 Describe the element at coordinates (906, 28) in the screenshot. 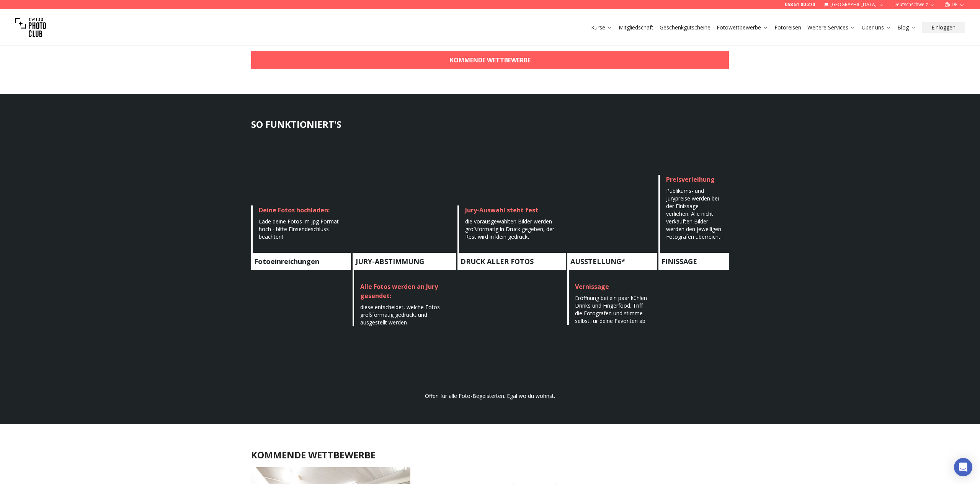

I see `a: Blog` at that location.